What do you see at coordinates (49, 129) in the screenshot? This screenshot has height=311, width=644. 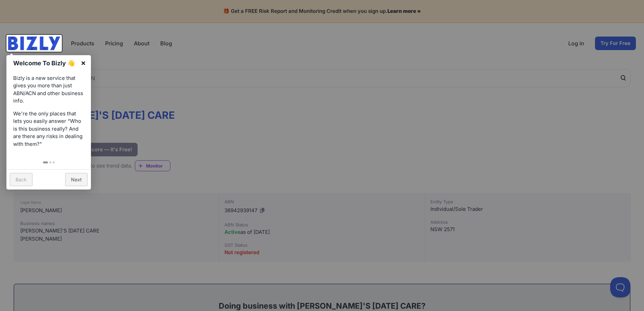 I see `p: We're the only places that lets you easily answer “Who is this business really? And are there any...` at bounding box center [49, 129].